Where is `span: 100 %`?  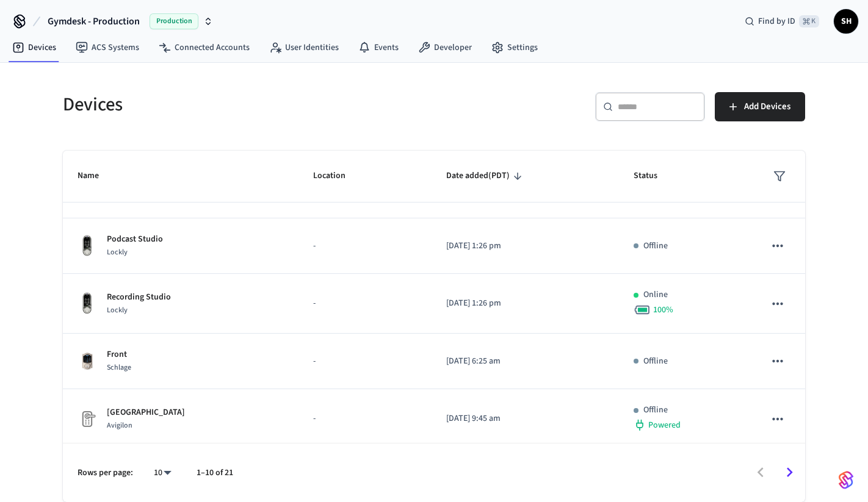
span: 100 % is located at coordinates (663, 310).